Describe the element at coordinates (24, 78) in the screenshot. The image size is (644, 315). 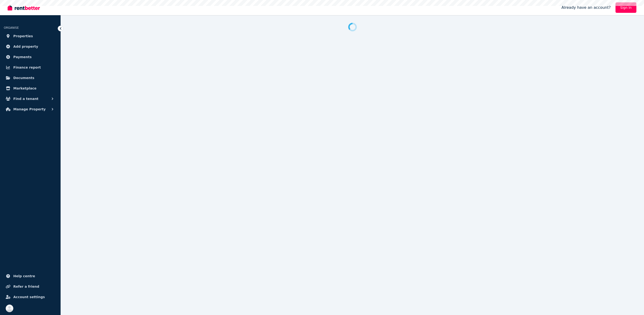
I see `span: Documents` at that location.